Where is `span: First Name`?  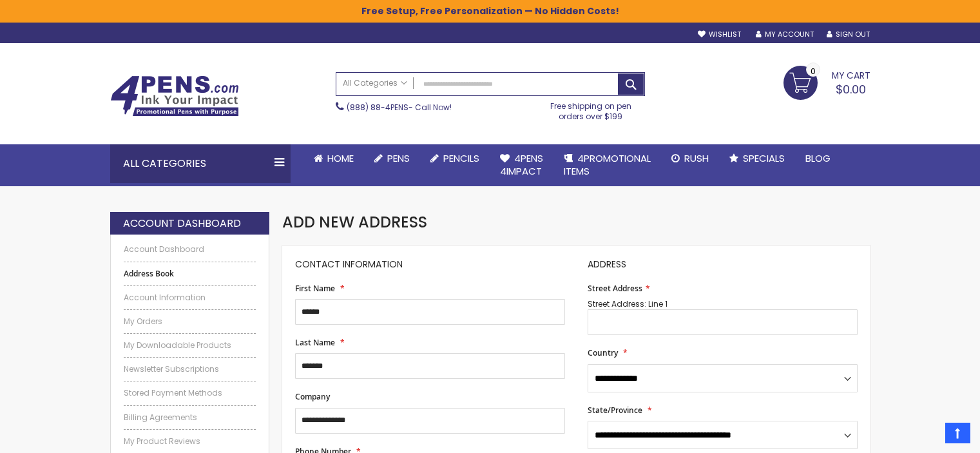
span: First Name is located at coordinates (315, 288).